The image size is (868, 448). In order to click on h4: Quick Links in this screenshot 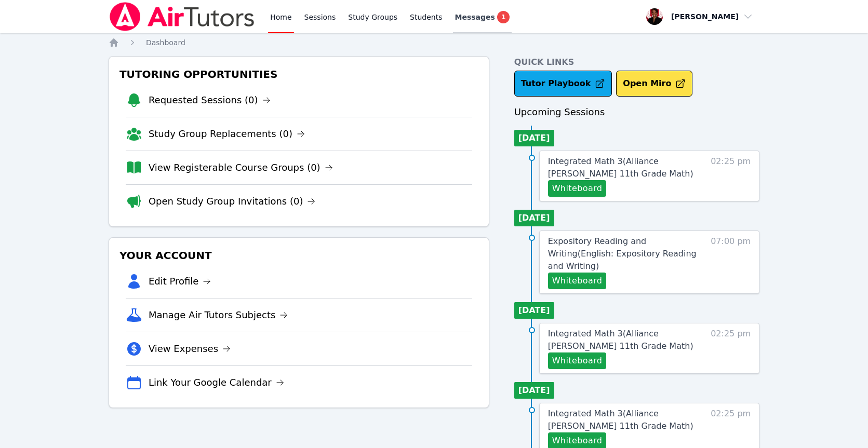, I will do `click(637, 63)`.